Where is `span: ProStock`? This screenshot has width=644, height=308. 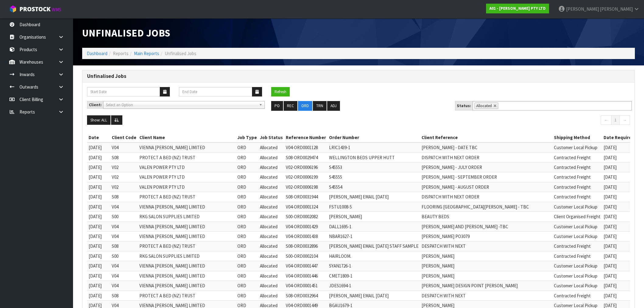 span: ProStock is located at coordinates (35, 9).